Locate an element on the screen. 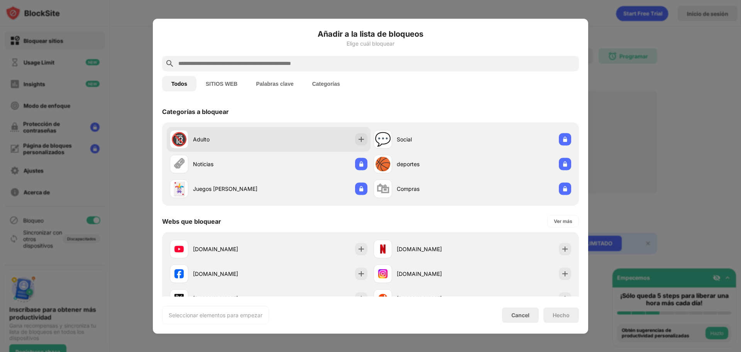 Image resolution: width=741 pixels, height=352 pixels. div: deportes is located at coordinates (435, 164).